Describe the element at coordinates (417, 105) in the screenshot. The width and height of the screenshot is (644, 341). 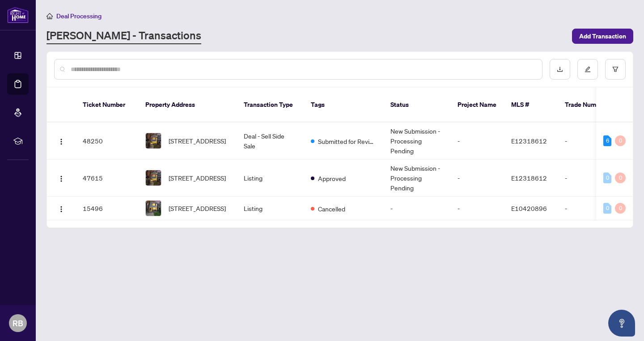
I see `th: Status` at that location.